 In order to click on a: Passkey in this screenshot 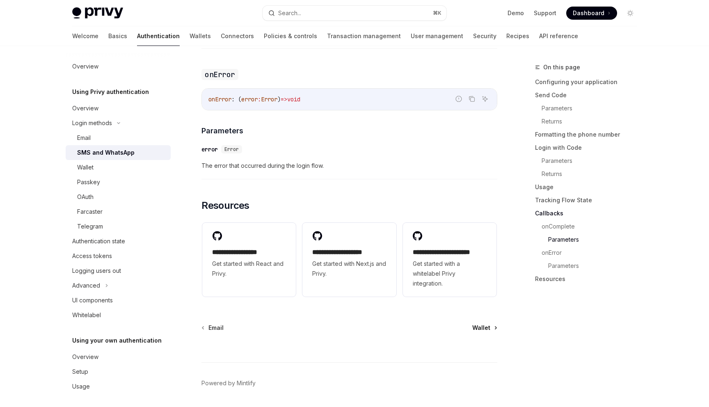, I will do `click(118, 182)`.